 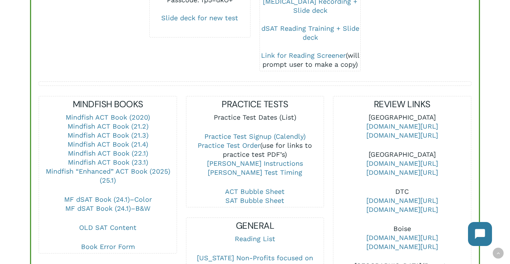 What do you see at coordinates (255, 191) in the screenshot?
I see `a: ACT Bubble Sheet` at bounding box center [255, 191].